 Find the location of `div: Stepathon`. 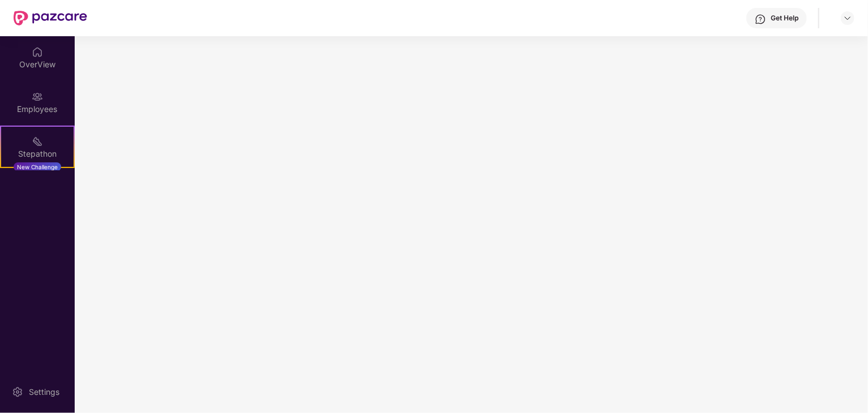

div: Stepathon is located at coordinates (37, 154).